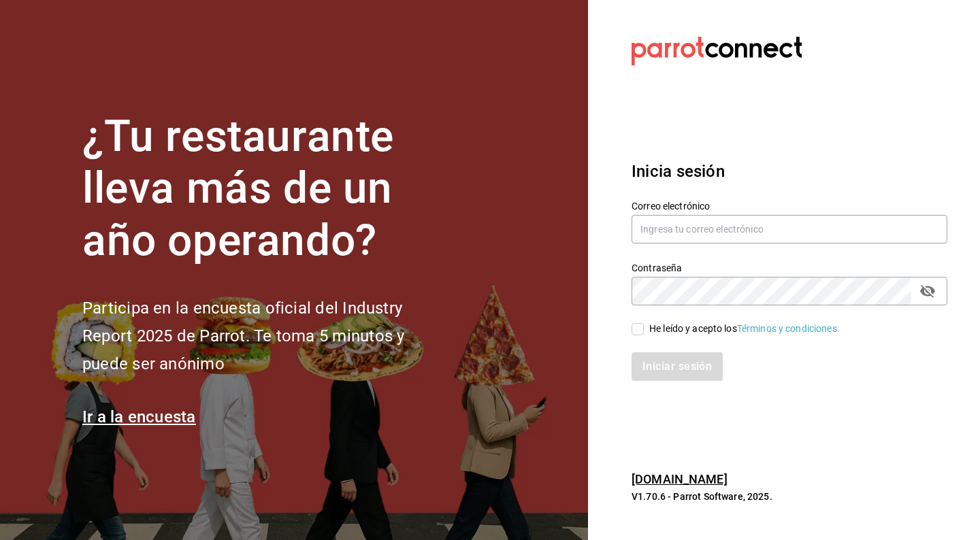 Image resolution: width=980 pixels, height=540 pixels. I want to click on button: passwordField, so click(927, 291).